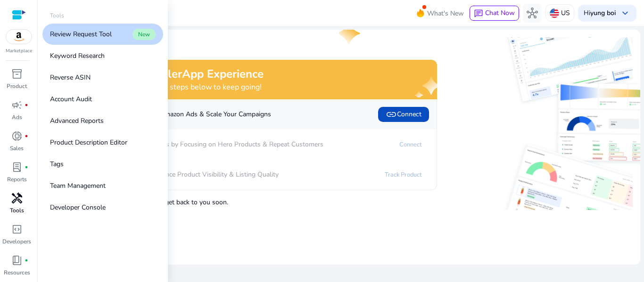  Describe the element at coordinates (17, 167) in the screenshot. I see `span: lab_profile` at that location.